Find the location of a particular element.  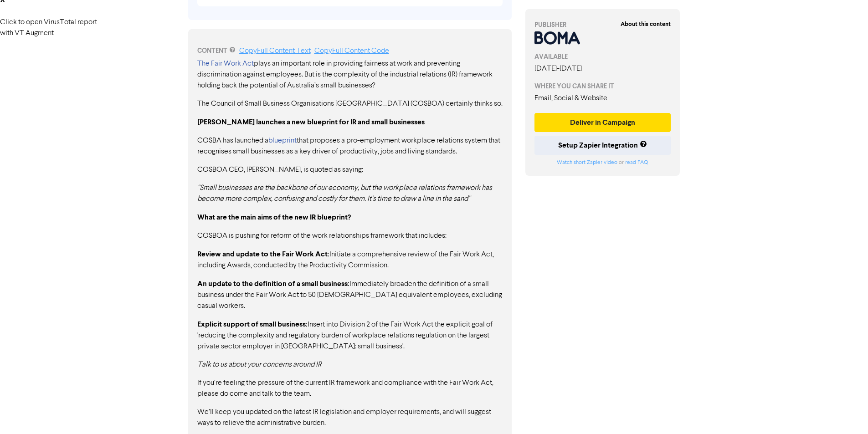

div: Chat Widget is located at coordinates (845, 413).